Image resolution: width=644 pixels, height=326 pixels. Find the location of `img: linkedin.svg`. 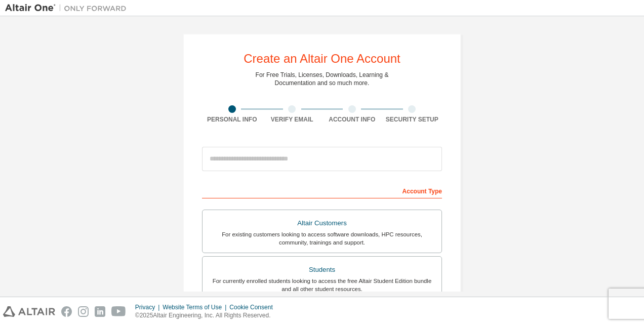

img: linkedin.svg is located at coordinates (100, 311).